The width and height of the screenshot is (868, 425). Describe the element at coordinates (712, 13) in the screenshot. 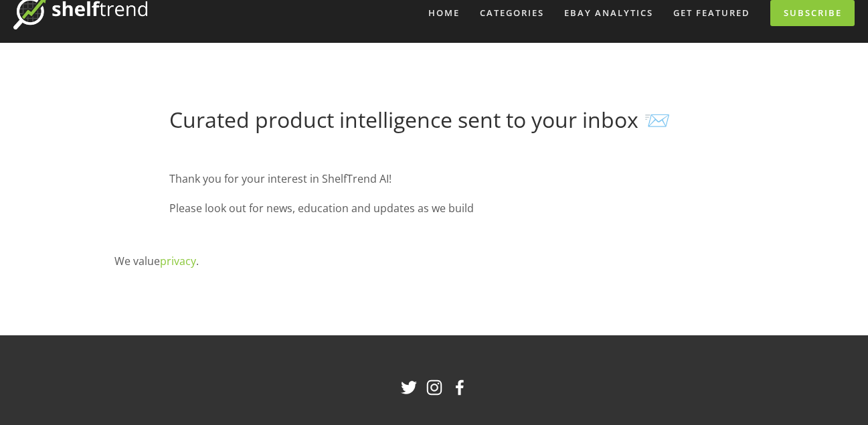

I see `a: Get Featured` at that location.